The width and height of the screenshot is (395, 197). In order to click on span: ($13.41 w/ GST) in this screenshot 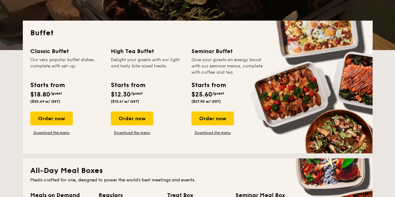, I will do `click(125, 102)`.